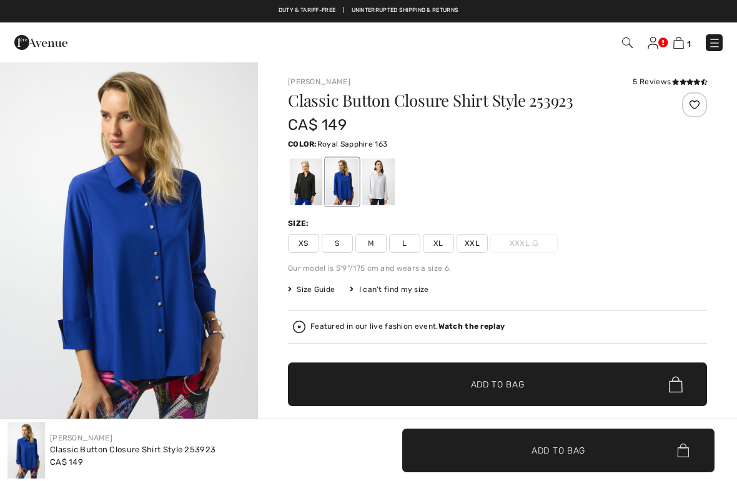 Image resolution: width=737 pixels, height=481 pixels. Describe the element at coordinates (352, 144) in the screenshot. I see `span: Royal Sapphire 163` at that location.